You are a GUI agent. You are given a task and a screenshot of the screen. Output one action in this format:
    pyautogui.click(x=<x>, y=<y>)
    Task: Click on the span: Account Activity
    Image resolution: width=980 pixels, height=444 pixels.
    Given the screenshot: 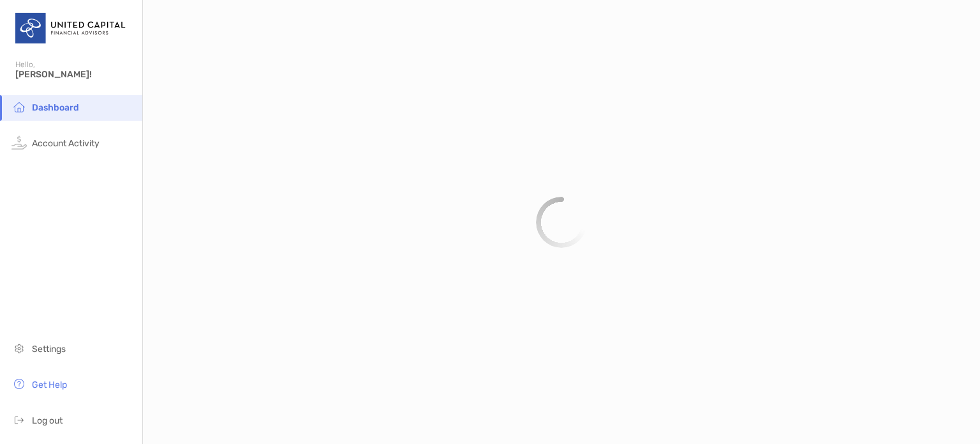 What is the action you would take?
    pyautogui.click(x=66, y=143)
    